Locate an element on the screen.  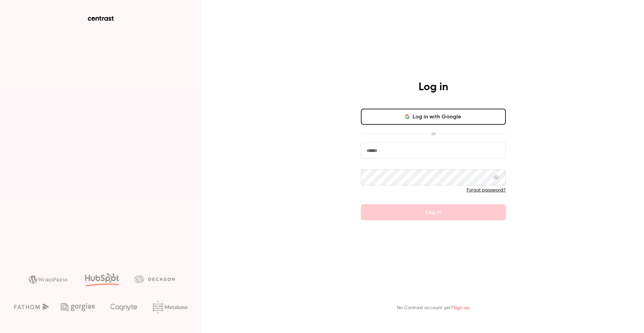
a: Forgot password? is located at coordinates (486, 190).